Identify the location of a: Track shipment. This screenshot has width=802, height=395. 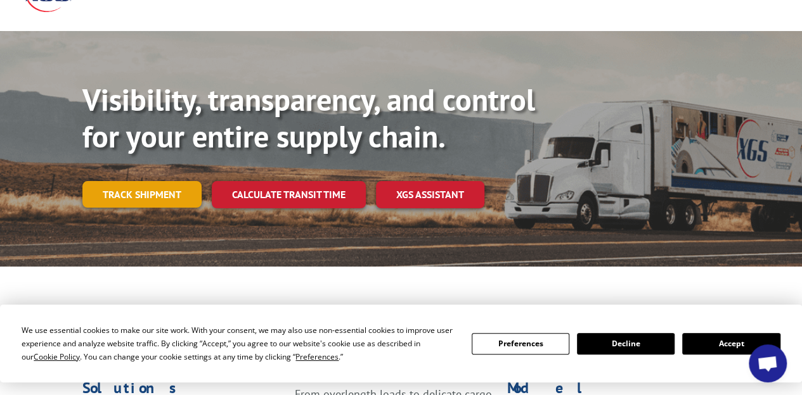
(142, 195).